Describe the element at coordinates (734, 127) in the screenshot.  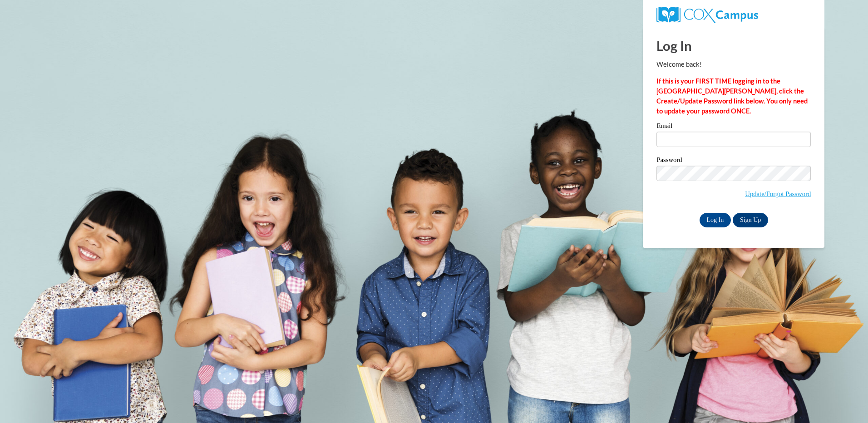
I see `label: Email` at that location.